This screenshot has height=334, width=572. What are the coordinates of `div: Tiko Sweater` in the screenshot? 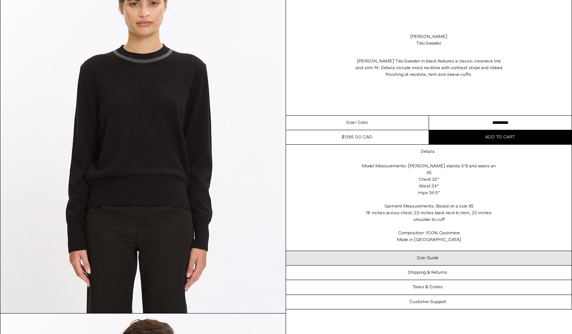 It's located at (429, 44).